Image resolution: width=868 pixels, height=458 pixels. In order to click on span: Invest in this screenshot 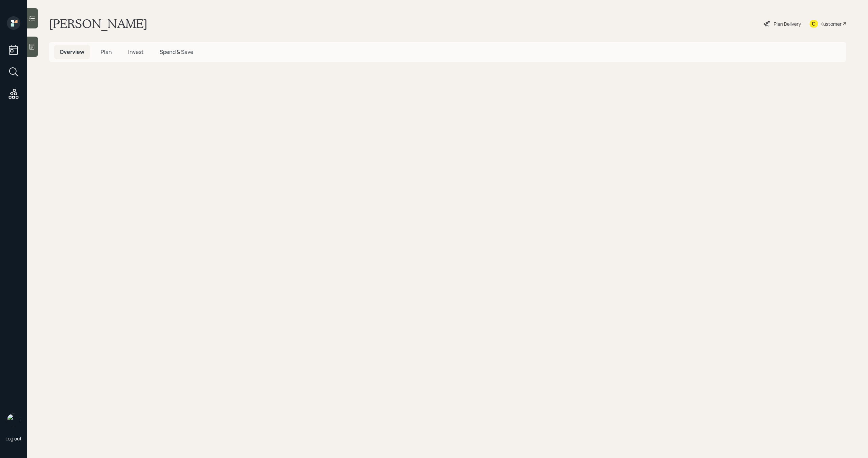, I will do `click(135, 52)`.